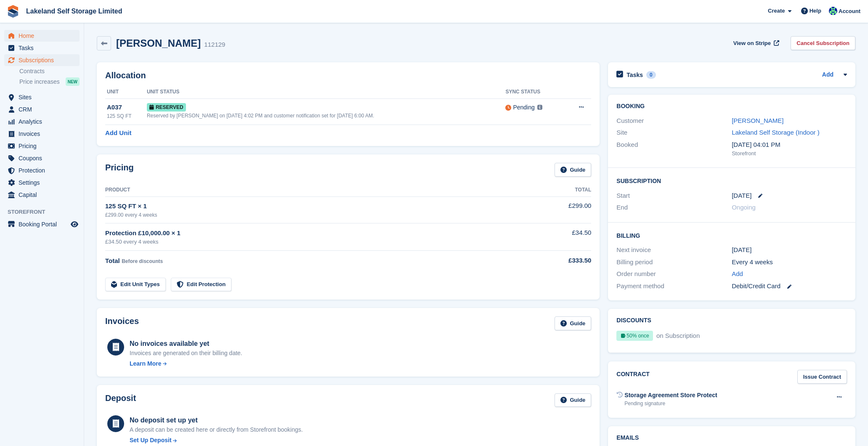 The height and width of the screenshot is (446, 868). Describe the element at coordinates (651, 75) in the screenshot. I see `div: 0` at that location.